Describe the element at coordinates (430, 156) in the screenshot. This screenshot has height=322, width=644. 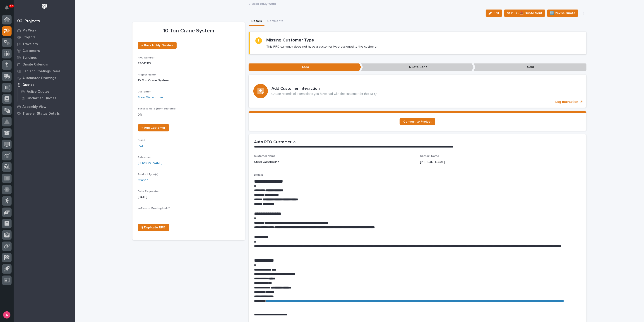
I see `span: Contact Name` at that location.